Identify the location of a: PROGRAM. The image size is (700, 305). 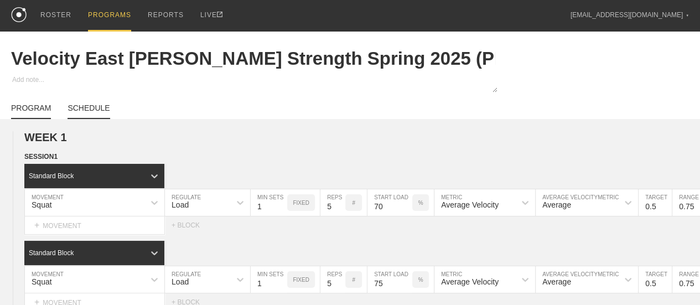
(31, 111).